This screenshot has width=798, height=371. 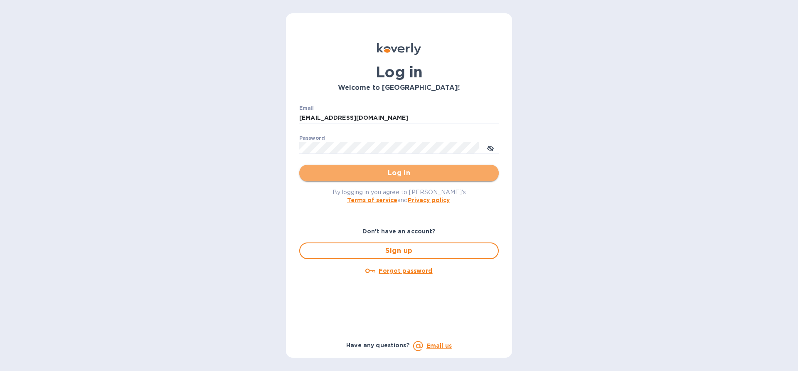 What do you see at coordinates (372, 200) in the screenshot?
I see `b: Terms of service` at bounding box center [372, 200].